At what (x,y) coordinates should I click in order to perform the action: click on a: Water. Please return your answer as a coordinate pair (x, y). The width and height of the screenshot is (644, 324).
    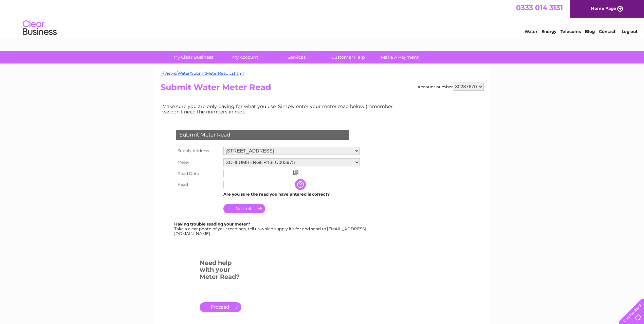
    Looking at the image, I should click on (530, 31).